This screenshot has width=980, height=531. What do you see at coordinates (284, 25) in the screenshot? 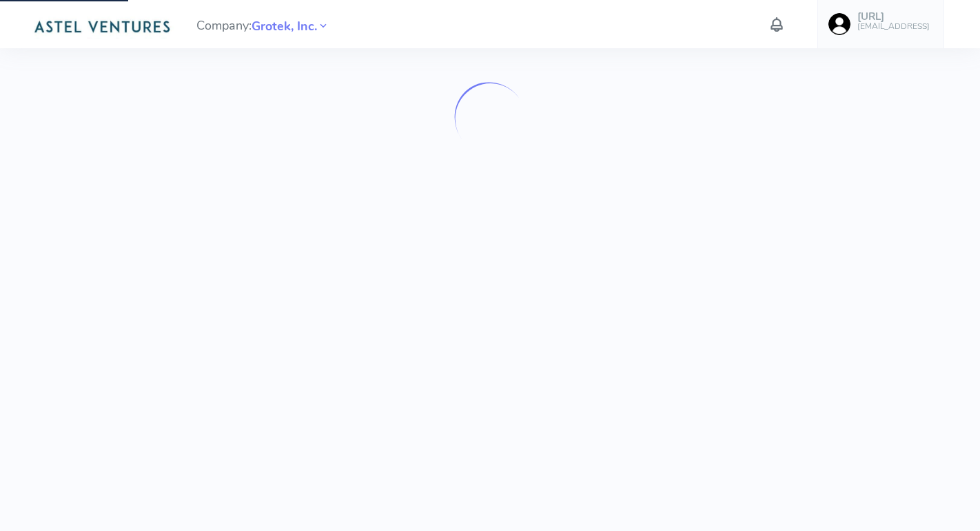
I see `a: Grotek, Inc.` at bounding box center [284, 25].